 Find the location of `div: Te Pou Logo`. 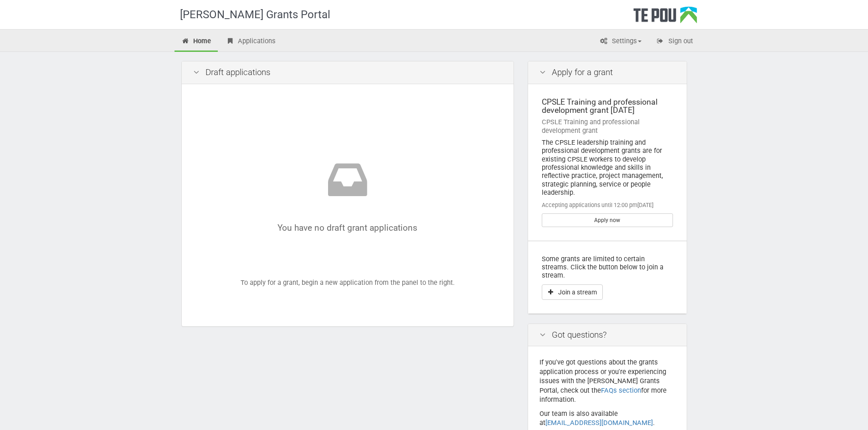

div: Te Pou Logo is located at coordinates (665, 18).